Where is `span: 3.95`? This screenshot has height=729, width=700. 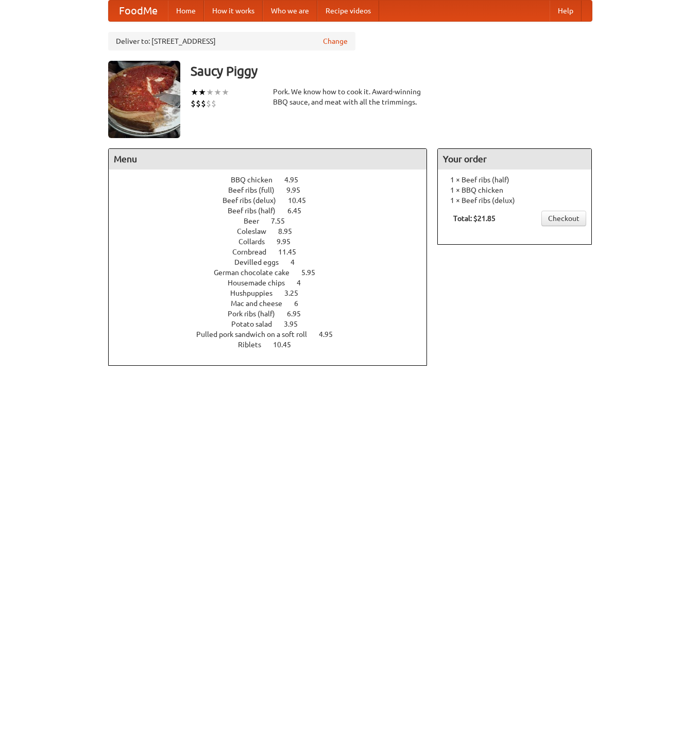
span: 3.95 is located at coordinates (295, 324).